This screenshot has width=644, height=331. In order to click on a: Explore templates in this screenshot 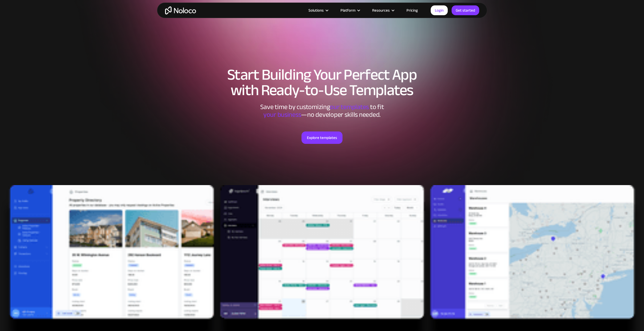, I will do `click(322, 138)`.